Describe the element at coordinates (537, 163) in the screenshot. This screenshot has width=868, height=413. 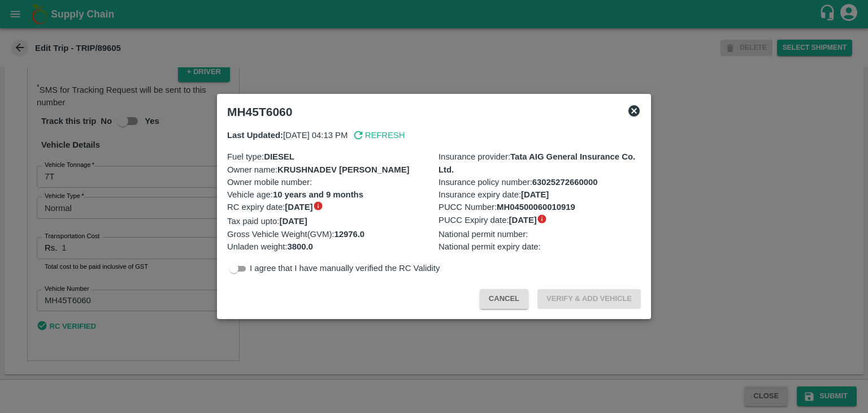
I see `b: Tata AIG General Insurance Co. Ltd.` at that location.